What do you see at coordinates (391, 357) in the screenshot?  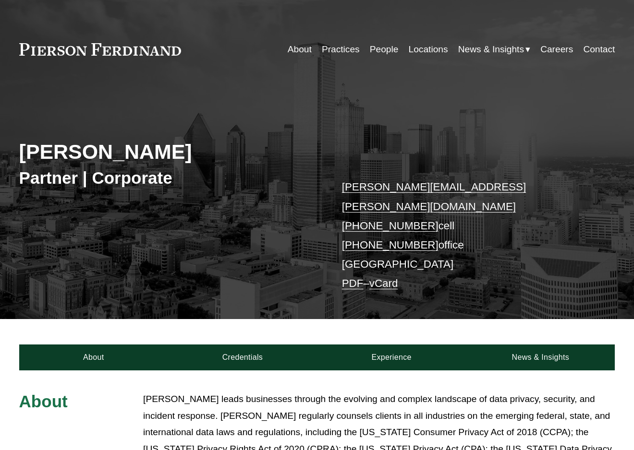 I see `a: Experience` at bounding box center [391, 357].